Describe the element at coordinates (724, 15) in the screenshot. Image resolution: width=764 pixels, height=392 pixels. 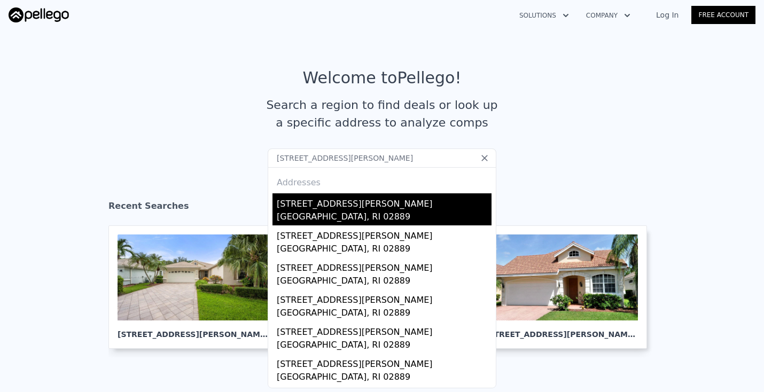
I see `a: Free Account` at that location.